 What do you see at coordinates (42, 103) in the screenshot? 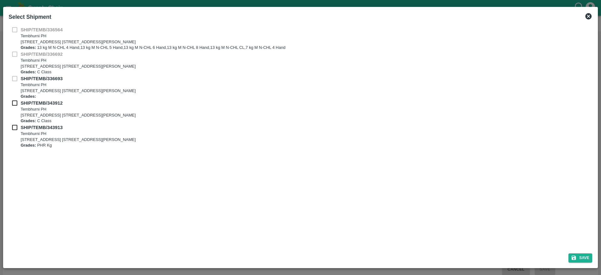
I see `b: SHIP/TEMB/343912` at bounding box center [42, 103].